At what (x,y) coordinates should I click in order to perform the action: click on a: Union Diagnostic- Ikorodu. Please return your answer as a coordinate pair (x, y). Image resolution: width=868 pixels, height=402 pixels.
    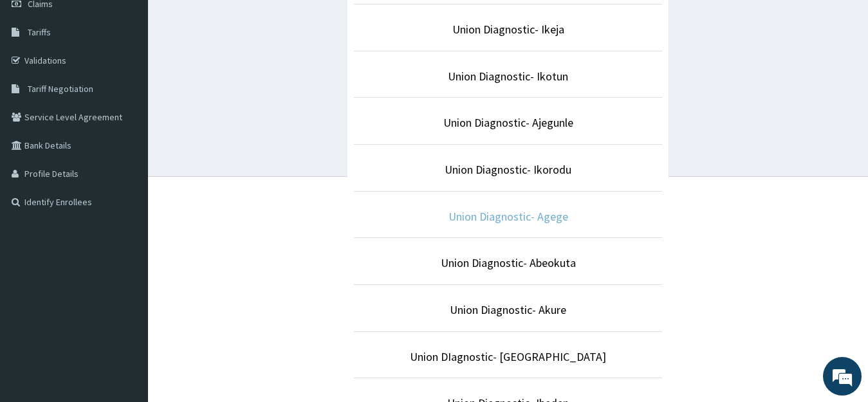
    Looking at the image, I should click on (508, 170).